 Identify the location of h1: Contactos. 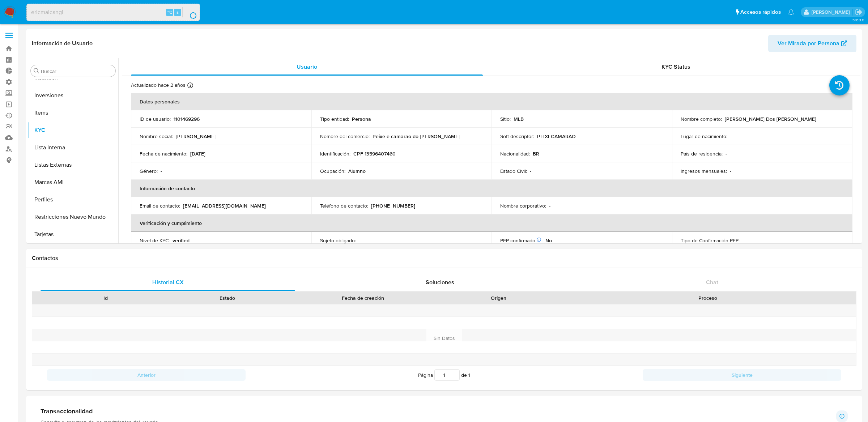
(444, 259).